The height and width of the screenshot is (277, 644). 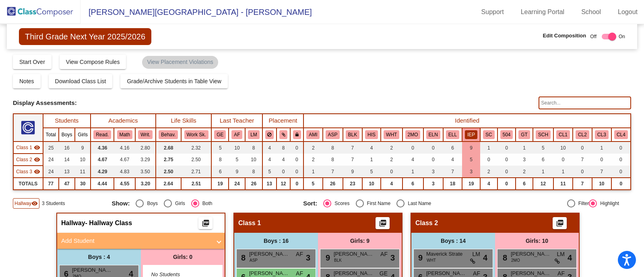 What do you see at coordinates (204, 204) in the screenshot?
I see `mat-radio-group: Select an option` at bounding box center [204, 204].